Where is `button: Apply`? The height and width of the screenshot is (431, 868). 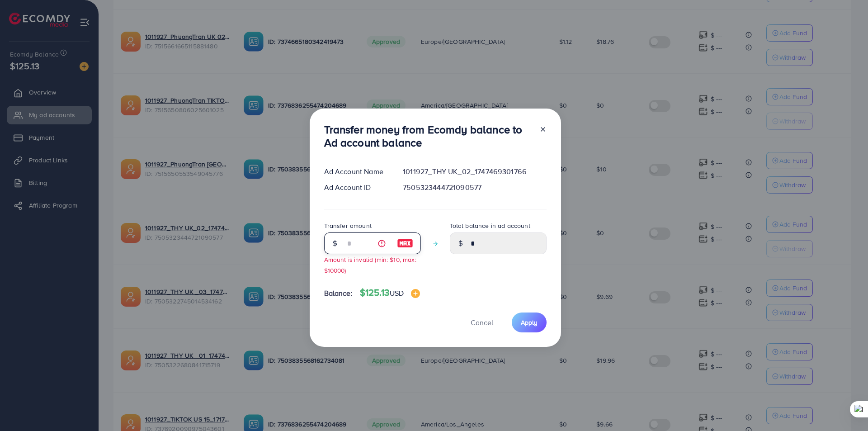 button: Apply is located at coordinates (529, 322).